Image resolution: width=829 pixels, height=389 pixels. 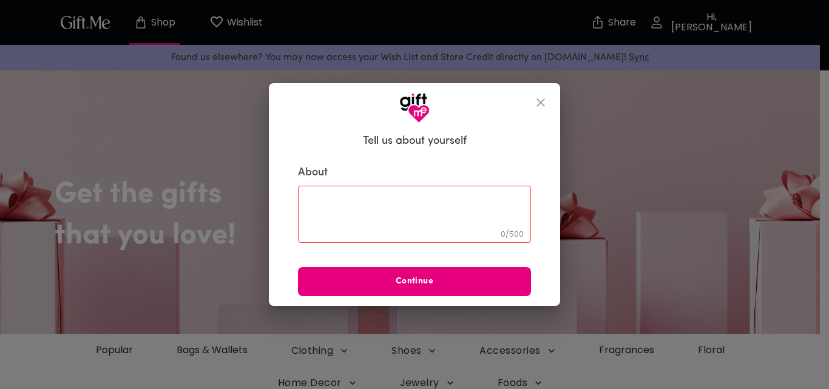 What do you see at coordinates (414, 141) in the screenshot?
I see `h6: Tell us about yourself` at bounding box center [414, 141].